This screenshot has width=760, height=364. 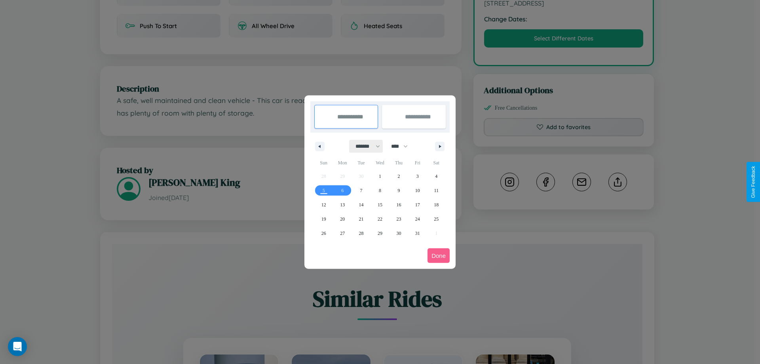 I want to click on button: 27, so click(x=342, y=233).